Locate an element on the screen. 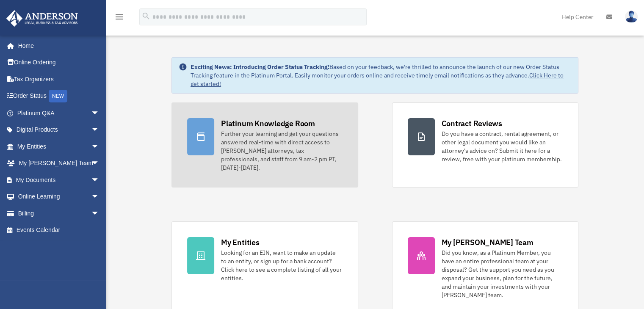  a: Platinum Q&Aarrow_drop_down is located at coordinates (59, 113).